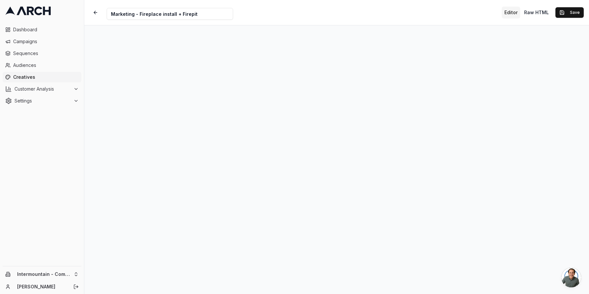 This screenshot has height=294, width=589. Describe the element at coordinates (42, 89) in the screenshot. I see `button: Customer Analysis` at that location.